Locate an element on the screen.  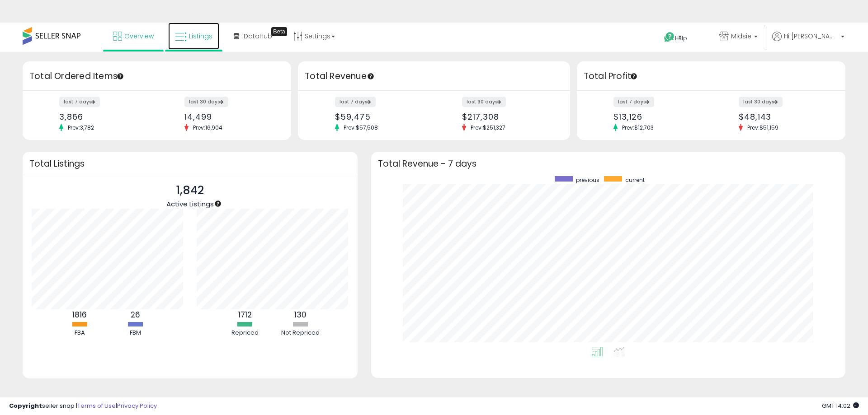
span: Prev: $57,508 is located at coordinates (361, 128).